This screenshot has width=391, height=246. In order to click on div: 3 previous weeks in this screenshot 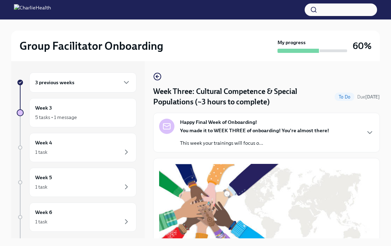, I will do `click(83, 82)`.